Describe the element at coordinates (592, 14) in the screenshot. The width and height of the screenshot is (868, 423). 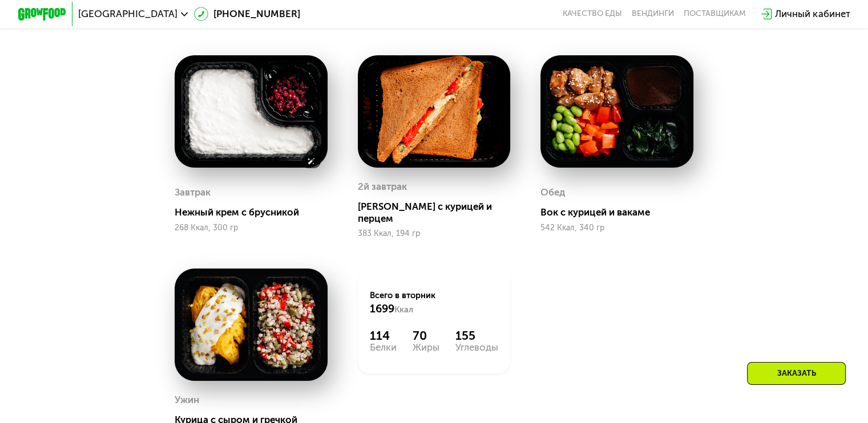
I see `a: Качество еды` at that location.